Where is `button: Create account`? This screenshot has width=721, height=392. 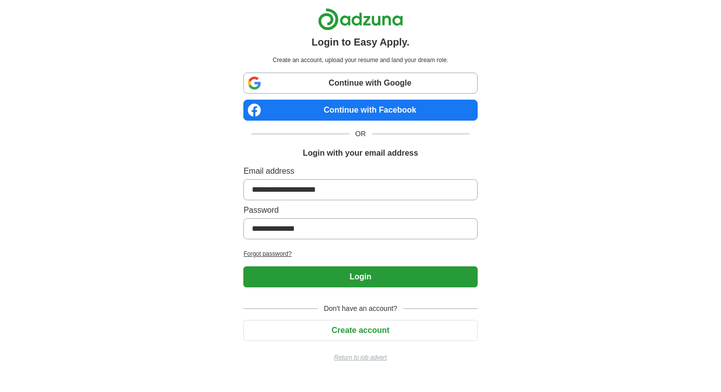
button: Create account is located at coordinates (360, 330).